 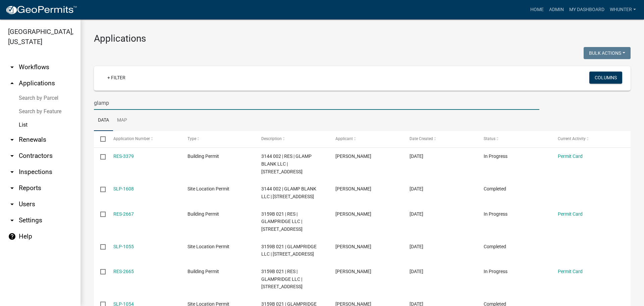 I want to click on a: RES-2665, so click(x=123, y=271).